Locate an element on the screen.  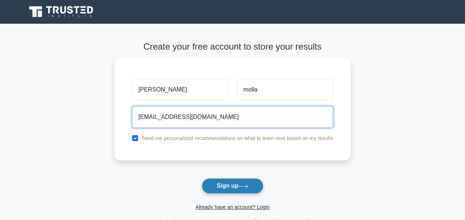
label: Send me personalized recommendations on what to learn next based on my results is located at coordinates (237, 138).